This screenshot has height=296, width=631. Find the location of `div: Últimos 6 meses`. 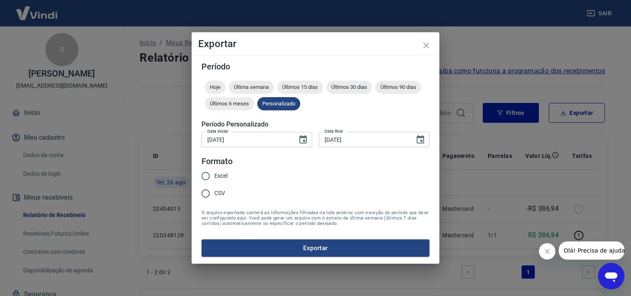

div: Últimos 6 meses is located at coordinates (229, 104).